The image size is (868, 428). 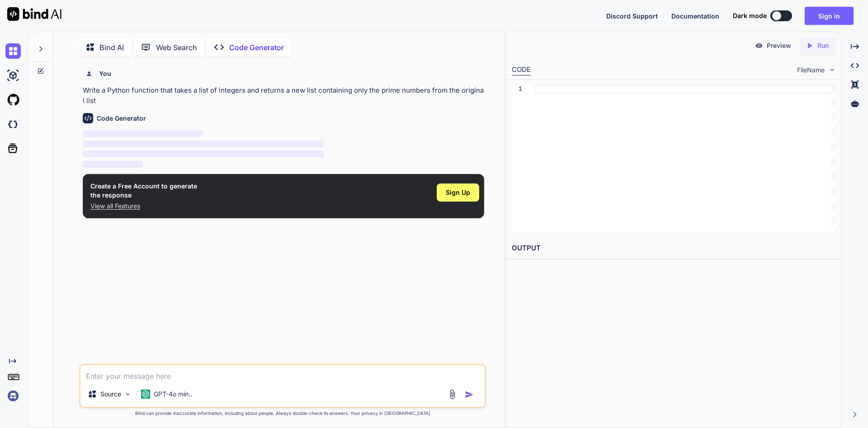 I want to click on p: Preview, so click(x=779, y=46).